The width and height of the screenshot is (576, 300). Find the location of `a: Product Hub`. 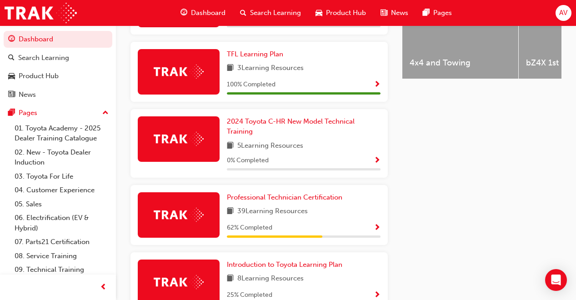

a: Product Hub is located at coordinates (58, 76).